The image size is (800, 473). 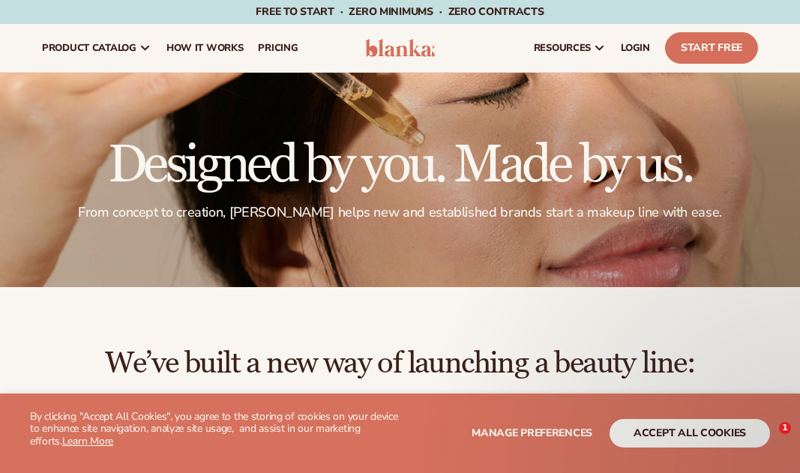 What do you see at coordinates (400, 166) in the screenshot?
I see `h1: Designed by you. Made by us.` at bounding box center [400, 166].